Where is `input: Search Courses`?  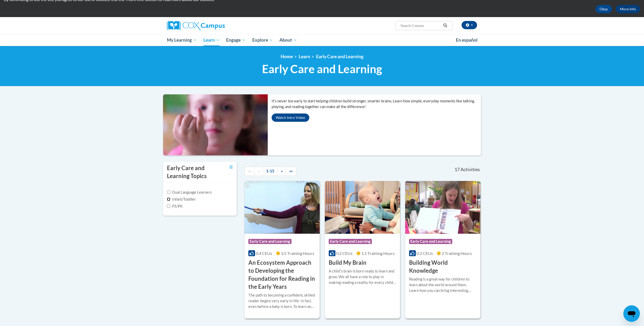
input: Search Courses is located at coordinates (421, 25).